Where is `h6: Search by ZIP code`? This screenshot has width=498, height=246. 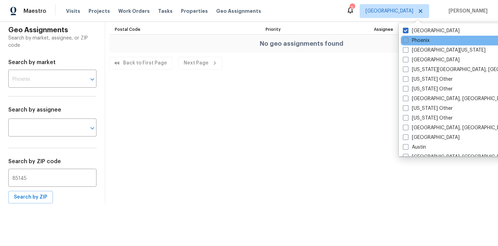
h6: Search by ZIP code is located at coordinates (52, 161).